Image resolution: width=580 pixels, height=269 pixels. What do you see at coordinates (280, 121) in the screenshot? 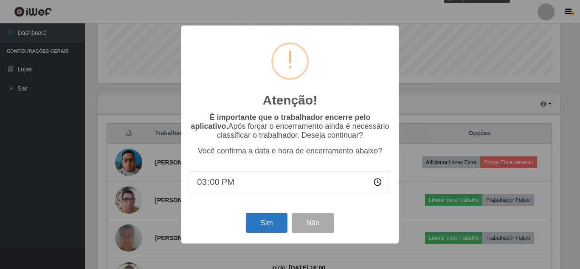
I see `b: É importante que o trabalhador encerre pelo aplicativo.` at bounding box center [280, 121].